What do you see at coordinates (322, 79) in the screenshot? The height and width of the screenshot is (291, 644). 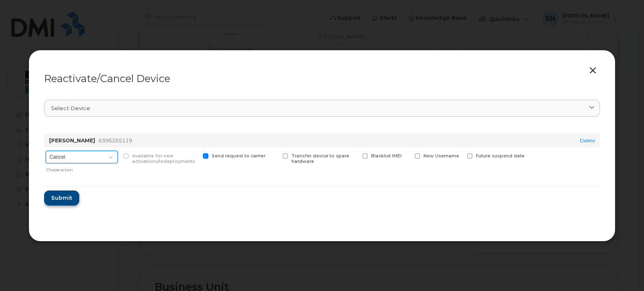 I see `div: Reactivate/Cancel Device` at bounding box center [322, 79].